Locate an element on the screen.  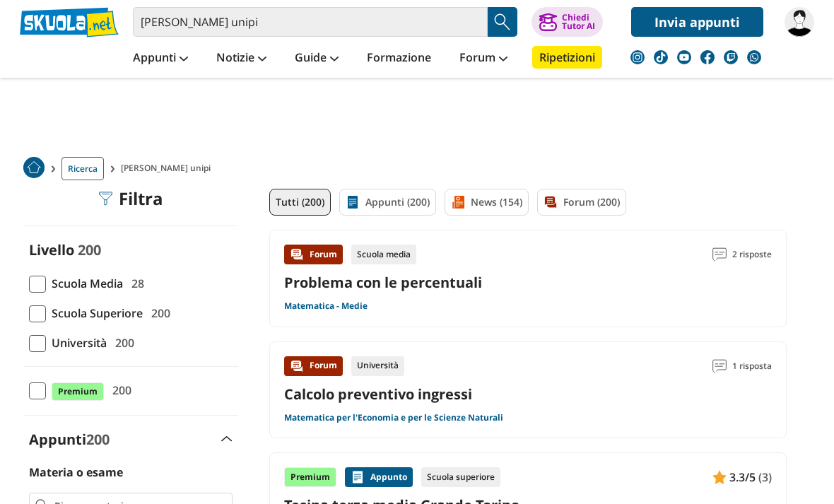
a: Tutti (200) is located at coordinates (300, 202).